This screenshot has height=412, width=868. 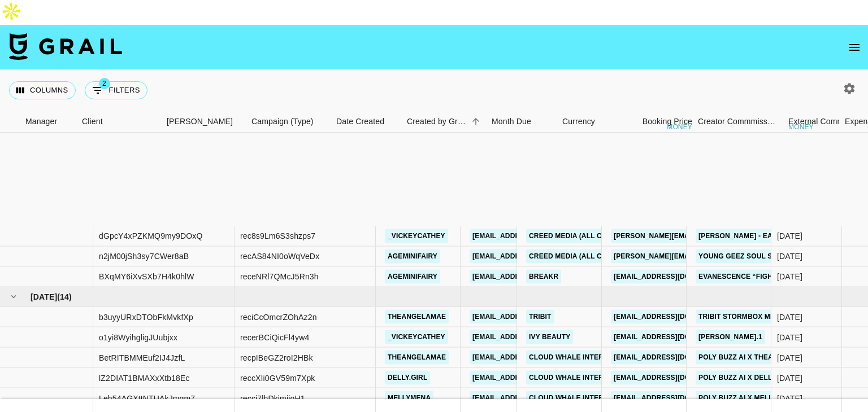 I want to click on div: n2jM00jSh3sy7CWer8aB, so click(x=143, y=256).